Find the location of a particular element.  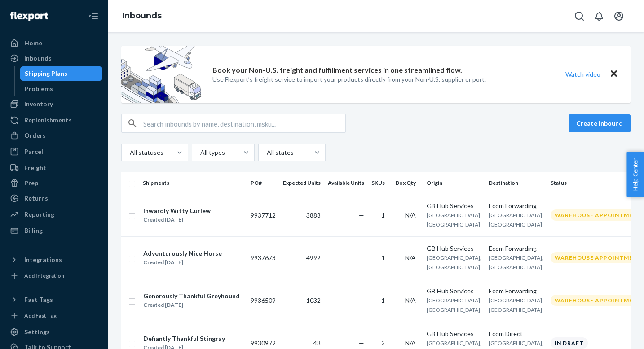

button: Open Search Box is located at coordinates (579, 16).